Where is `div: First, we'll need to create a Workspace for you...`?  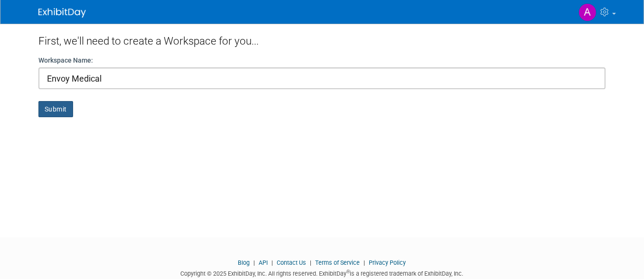
div: First, we'll need to create a Workspace for you... is located at coordinates (322, 40).